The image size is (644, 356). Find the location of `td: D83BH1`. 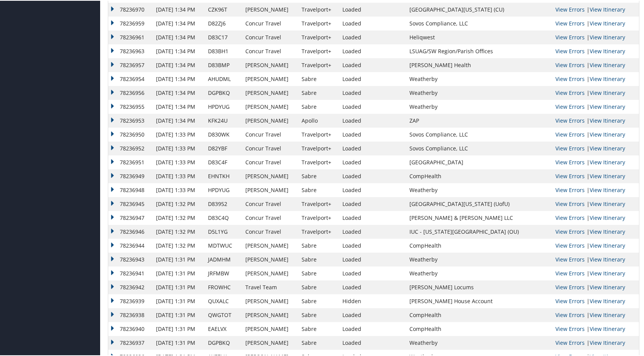

td: D83BH1 is located at coordinates (223, 50).